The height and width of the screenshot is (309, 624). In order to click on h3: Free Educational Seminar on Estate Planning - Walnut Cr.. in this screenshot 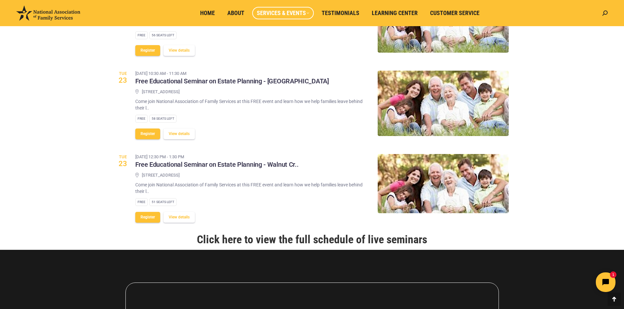, I will do `click(217, 165)`.